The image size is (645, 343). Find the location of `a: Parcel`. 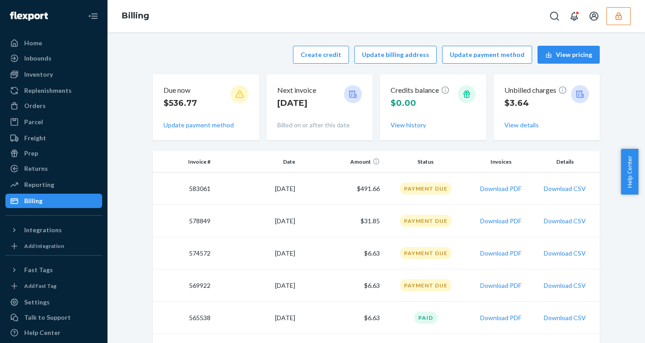

a: Parcel is located at coordinates (54, 122).